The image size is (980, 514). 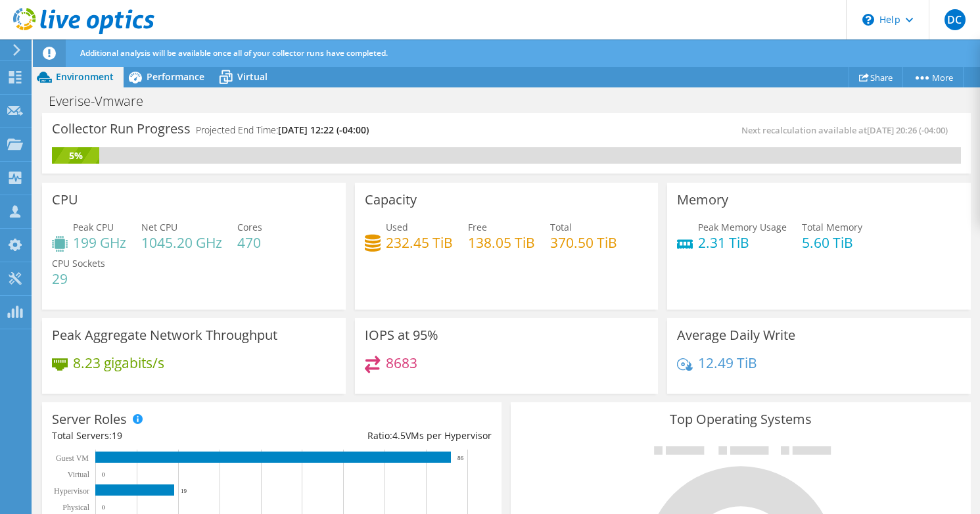 I want to click on span: Performance, so click(x=175, y=76).